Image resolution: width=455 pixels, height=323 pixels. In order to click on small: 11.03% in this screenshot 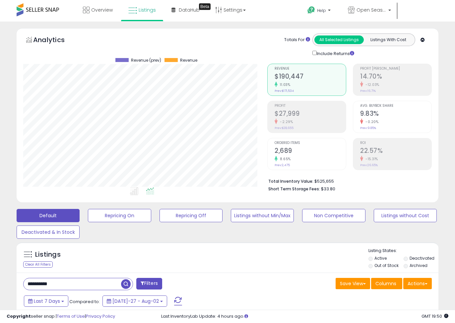, I will do `click(284, 84)`.